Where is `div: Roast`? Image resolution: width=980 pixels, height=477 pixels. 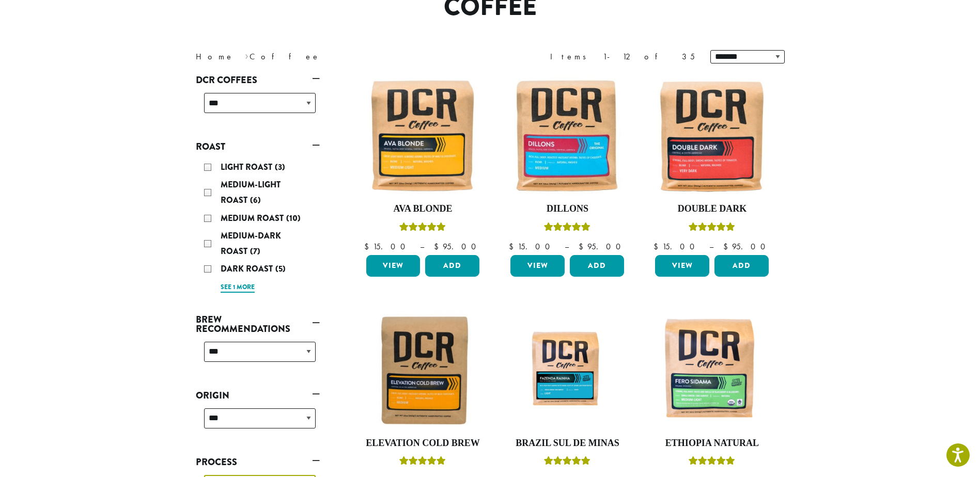
div: Roast is located at coordinates (258, 227).